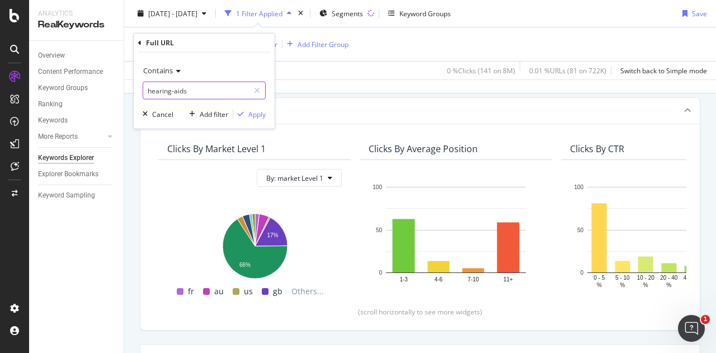  I want to click on div: Content Performance, so click(70, 72).